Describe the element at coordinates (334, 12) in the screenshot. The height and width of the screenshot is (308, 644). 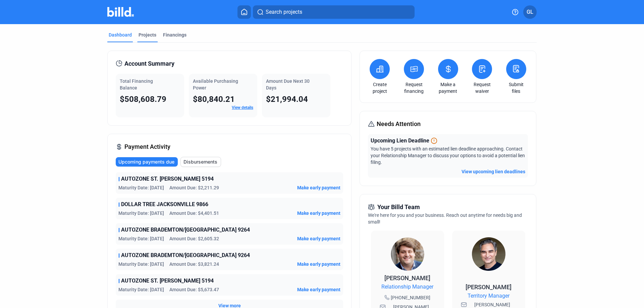
I see `button: Search projects` at that location.